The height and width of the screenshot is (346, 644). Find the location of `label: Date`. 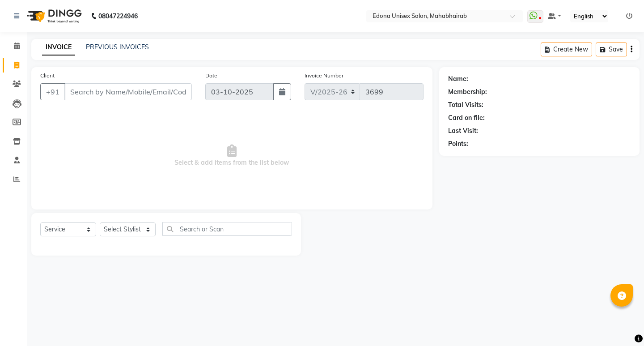

label: Date is located at coordinates (211, 76).